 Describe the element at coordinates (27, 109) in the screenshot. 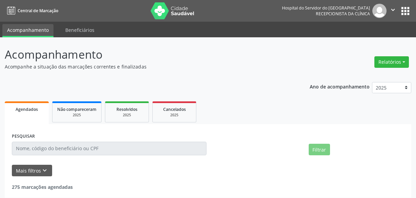

I see `span: Agendados` at that location.